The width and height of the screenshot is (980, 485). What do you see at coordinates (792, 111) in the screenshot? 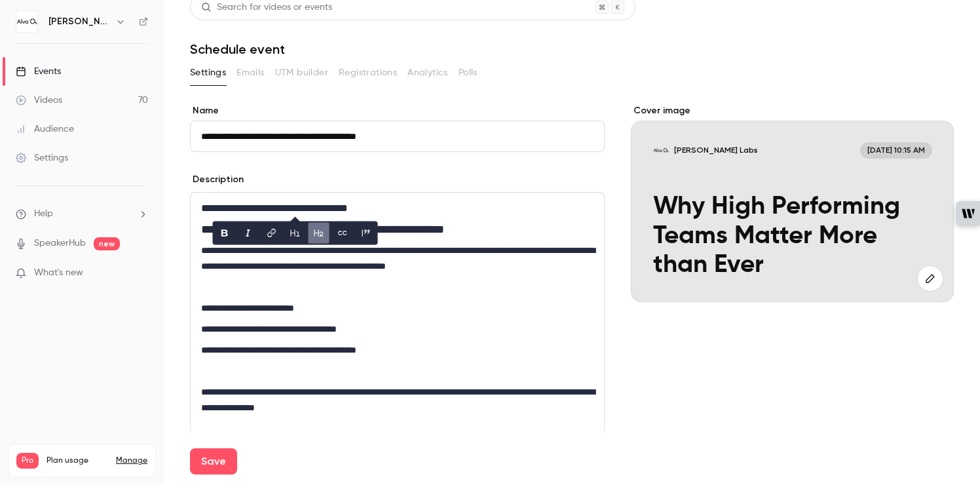
I see `label: Cover image` at bounding box center [792, 111].